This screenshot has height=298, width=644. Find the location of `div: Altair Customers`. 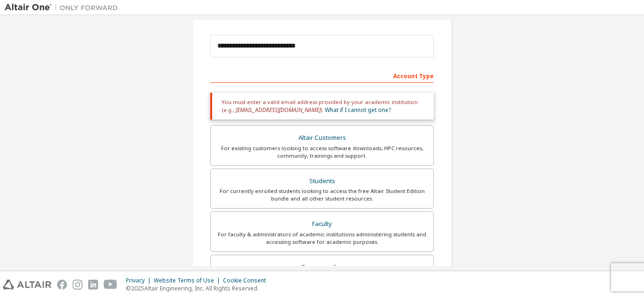

div: Altair Customers is located at coordinates (322, 138).